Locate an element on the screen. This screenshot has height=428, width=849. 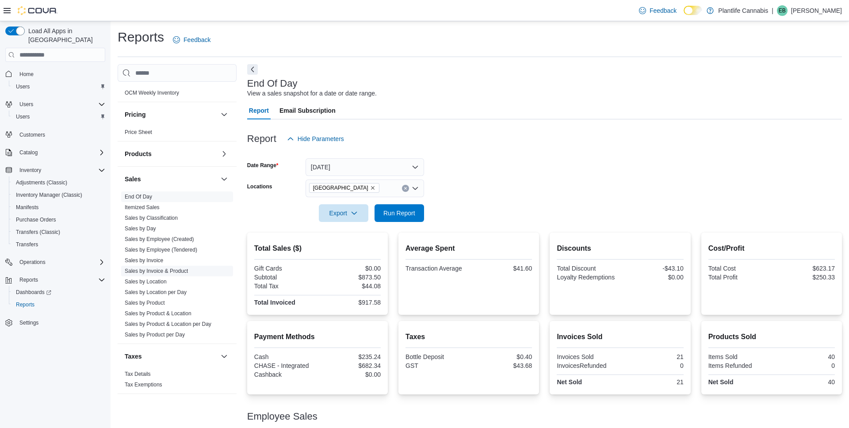
div: Bottle Deposit is located at coordinates (436, 357).